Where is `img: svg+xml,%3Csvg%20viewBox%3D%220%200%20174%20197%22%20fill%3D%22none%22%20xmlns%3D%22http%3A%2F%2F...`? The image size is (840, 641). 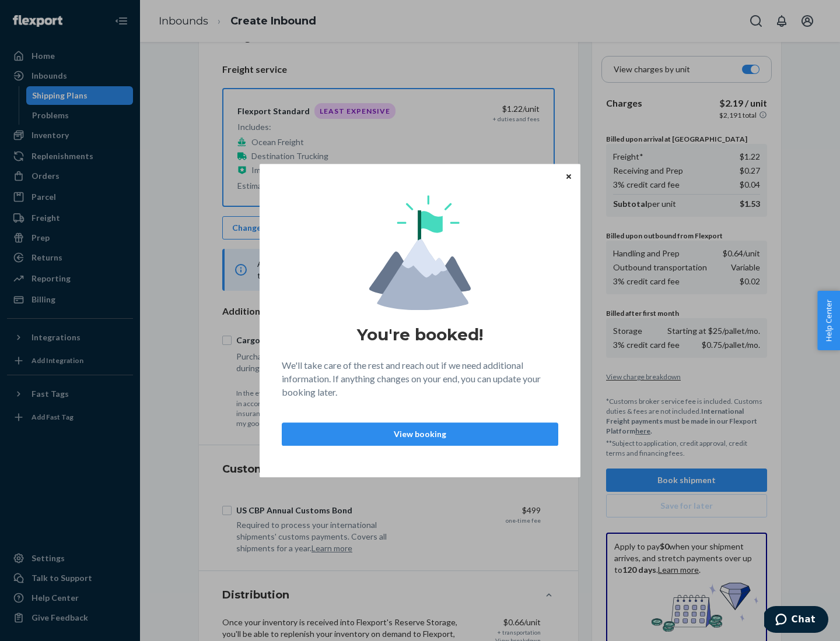
img: svg+xml,%3Csvg%20viewBox%3D%220%200%20174%20197%22%20fill%3D%22none%22%20xmlns%3D%22http%3A%2F%2F... is located at coordinates (420, 252).